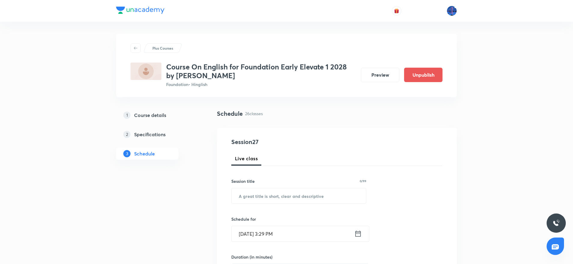 The width and height of the screenshot is (573, 264). I want to click on h5: Schedule, so click(144, 153).